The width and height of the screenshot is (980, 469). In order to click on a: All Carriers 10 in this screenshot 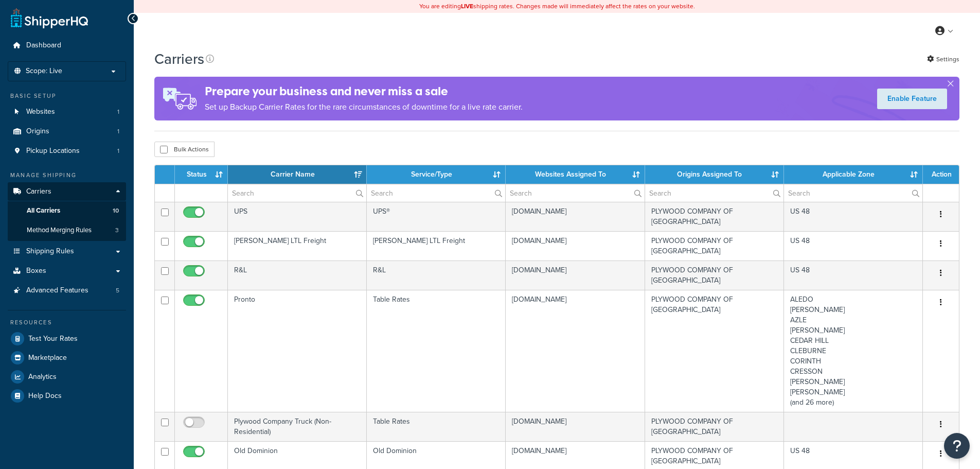, I will do `click(67, 210)`.